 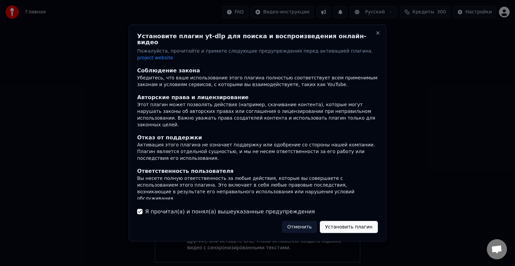 What do you see at coordinates (155, 58) in the screenshot?
I see `span: project website` at bounding box center [155, 58].